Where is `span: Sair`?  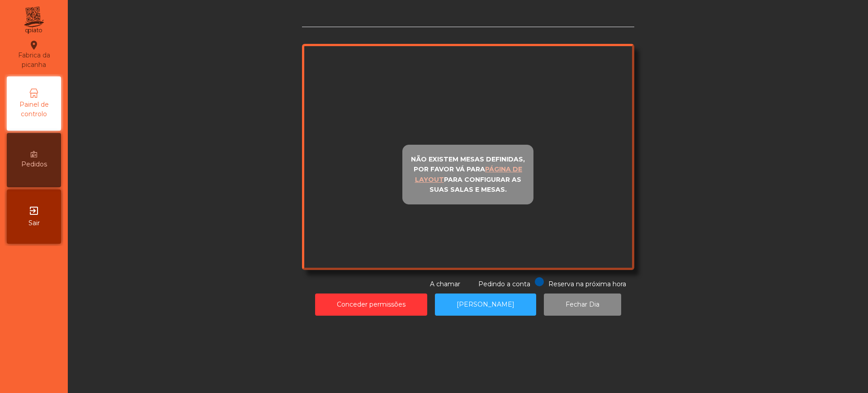
span: Sair is located at coordinates (34, 223).